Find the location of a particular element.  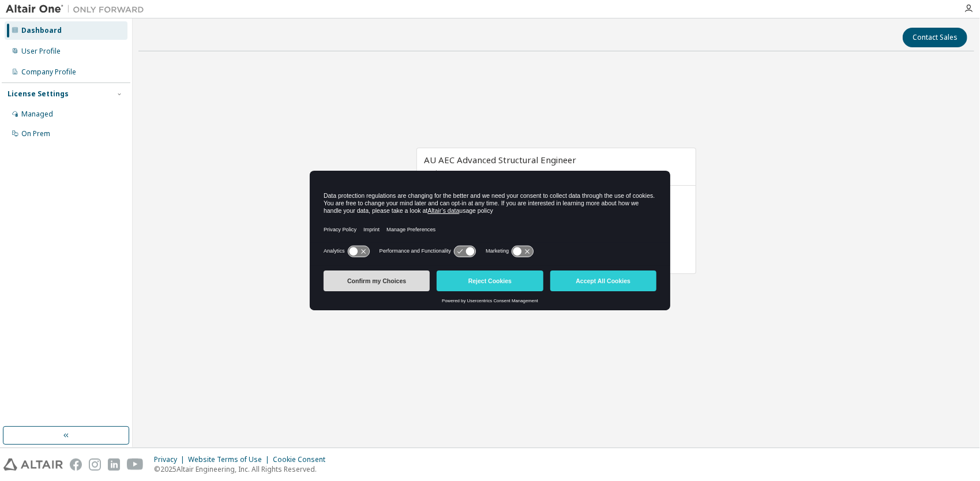

img: altair_logo.svg is located at coordinates (33, 464).